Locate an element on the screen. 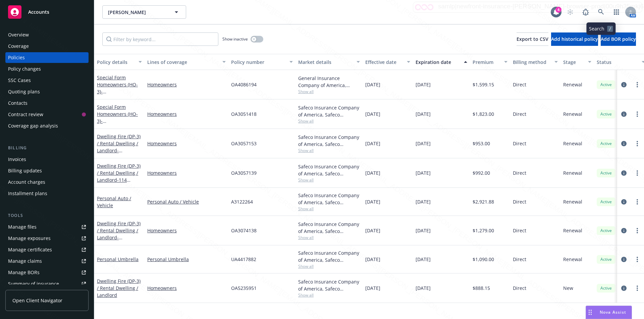 Image resolution: width=644 pixels, height=319 pixels. div: Policy details is located at coordinates (116, 62).